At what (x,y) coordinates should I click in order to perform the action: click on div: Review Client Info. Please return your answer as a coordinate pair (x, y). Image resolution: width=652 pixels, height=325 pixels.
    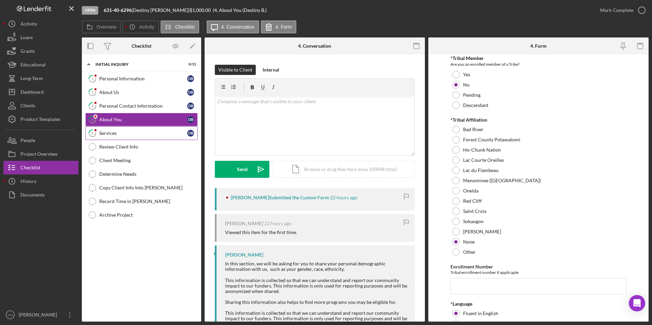
    Looking at the image, I should click on (148, 147).